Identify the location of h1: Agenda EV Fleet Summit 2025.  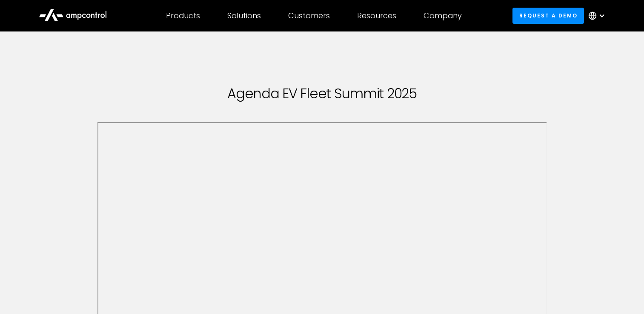
(322, 94).